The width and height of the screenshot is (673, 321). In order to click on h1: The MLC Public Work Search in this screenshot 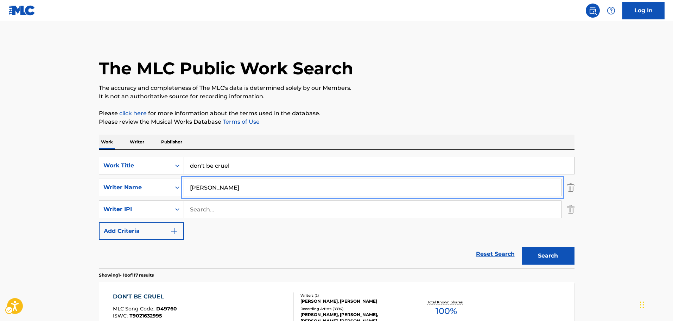, I will do `click(226, 68)`.